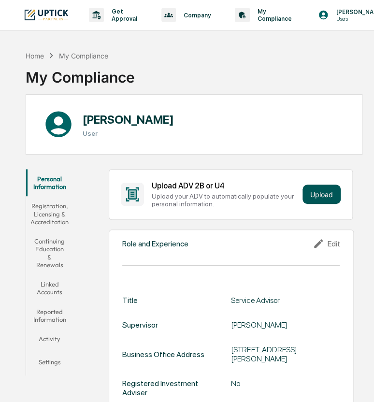 Image resolution: width=374 pixels, height=402 pixels. What do you see at coordinates (321, 194) in the screenshot?
I see `button: Upload` at bounding box center [321, 194].